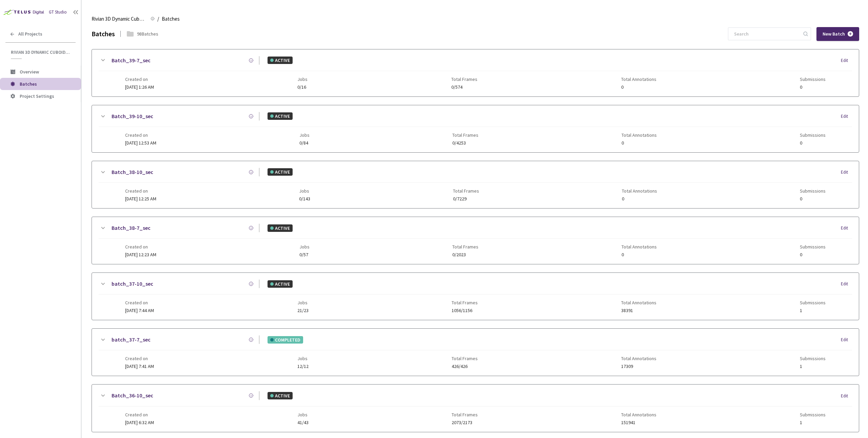 The height and width of the screenshot is (438, 868). What do you see at coordinates (464, 422) in the screenshot?
I see `span: 2073/2173` at bounding box center [464, 422].